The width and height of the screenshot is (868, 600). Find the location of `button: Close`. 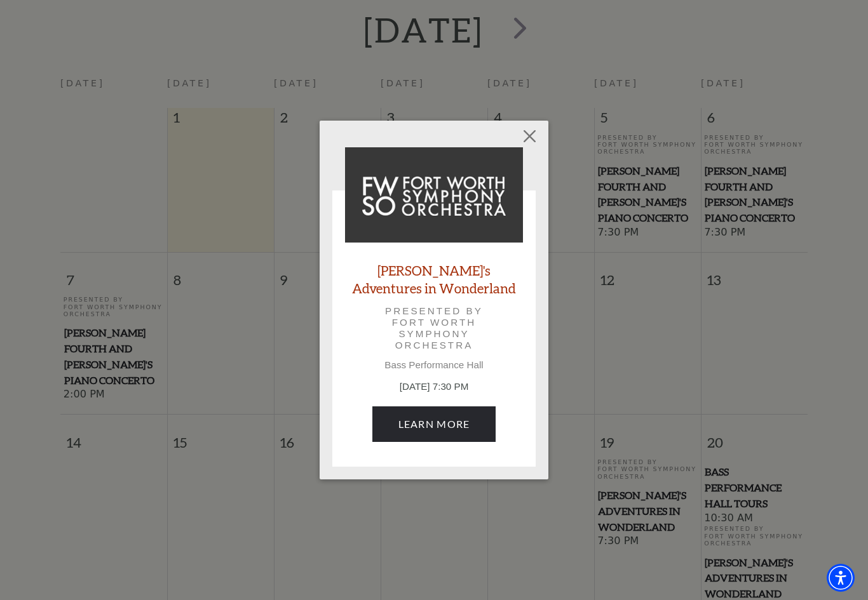

button: Close is located at coordinates (530, 136).